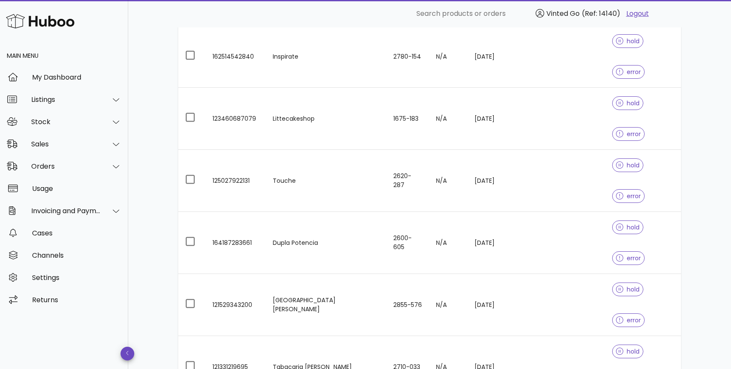 This screenshot has height=369, width=731. I want to click on td: 2780-154, so click(408, 56).